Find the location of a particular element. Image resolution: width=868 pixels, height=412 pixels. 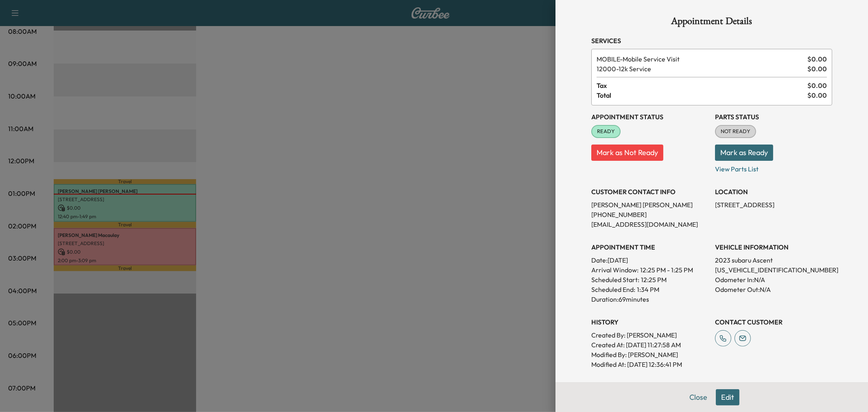

span: Mobile Service Visit is located at coordinates (700, 59).